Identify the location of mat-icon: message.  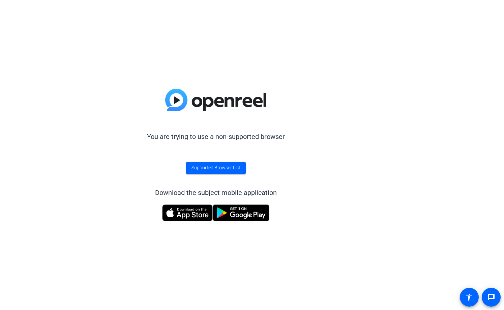
(492, 297).